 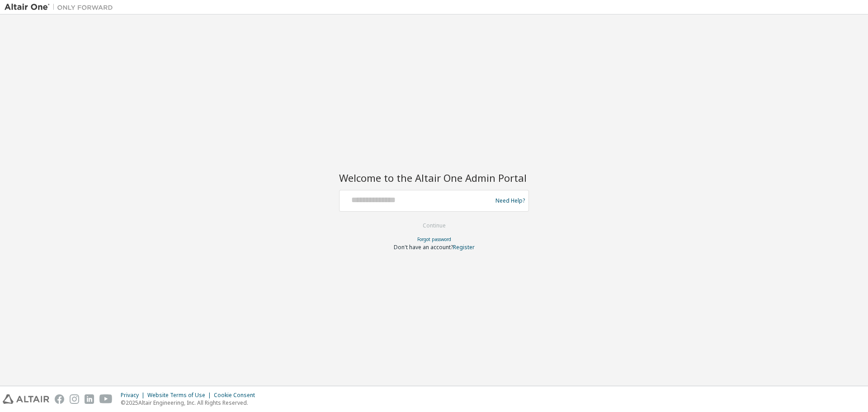 What do you see at coordinates (510, 200) in the screenshot?
I see `a: Need Help?` at bounding box center [510, 200].